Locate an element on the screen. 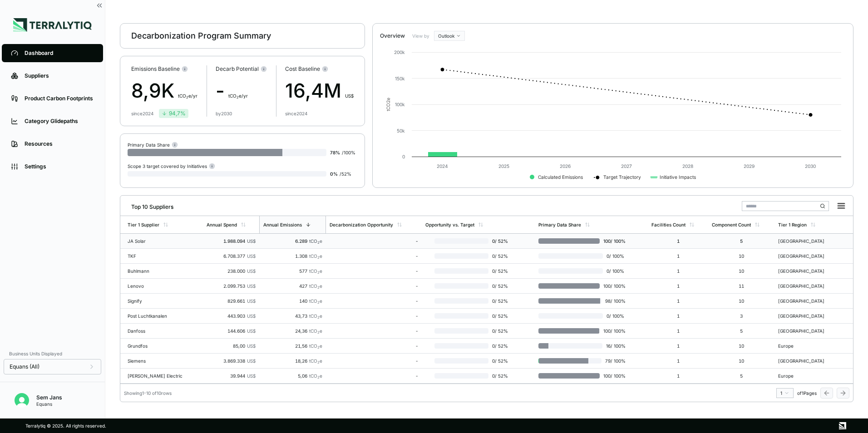 This screenshot has height=433, width=868. div: 18,26 is located at coordinates (292, 361).